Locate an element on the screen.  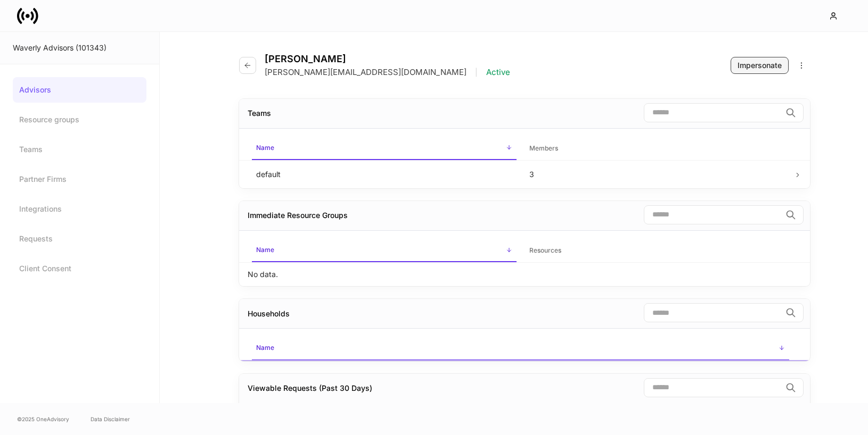
span: Members is located at coordinates (657, 148).